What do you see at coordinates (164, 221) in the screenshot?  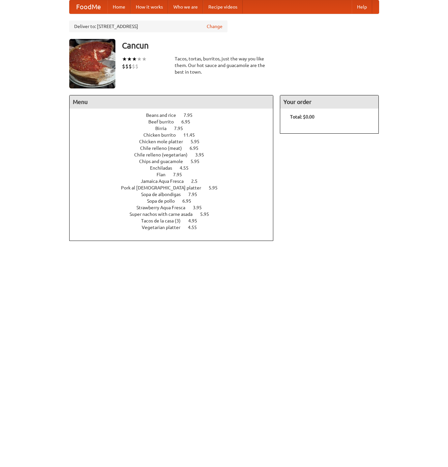 I see `span: Tacos de la casa (3)` at bounding box center [164, 221].